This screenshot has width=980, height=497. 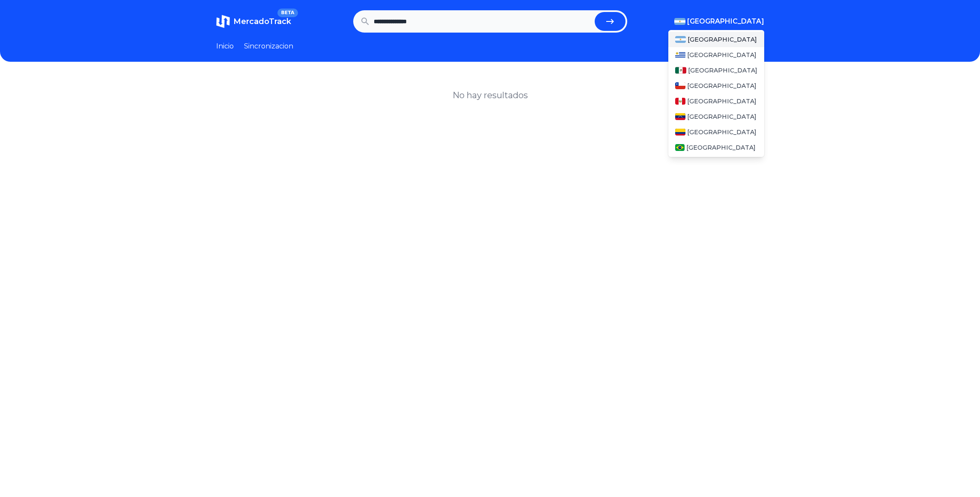 What do you see at coordinates (681, 54) in the screenshot?
I see `img: Uruguay` at bounding box center [681, 54].